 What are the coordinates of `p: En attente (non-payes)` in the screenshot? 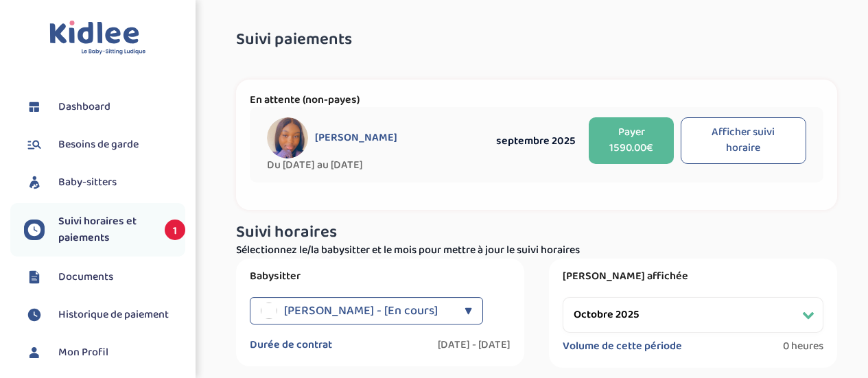 It's located at (537, 100).